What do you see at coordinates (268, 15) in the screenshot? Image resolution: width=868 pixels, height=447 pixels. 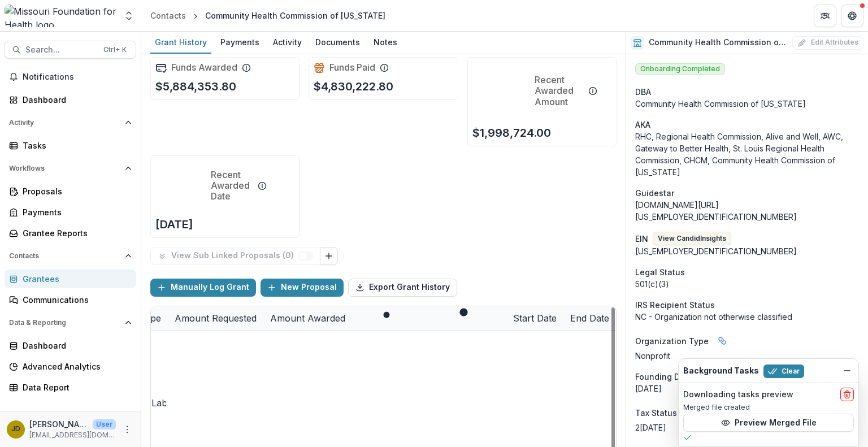 I see `nav: breadcrumb` at bounding box center [268, 15].